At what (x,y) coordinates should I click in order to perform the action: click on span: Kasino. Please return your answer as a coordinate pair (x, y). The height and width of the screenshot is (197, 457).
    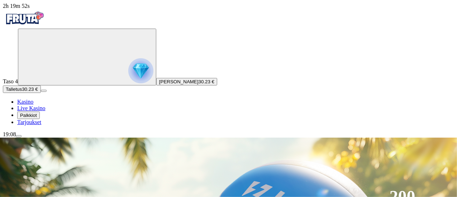
    Looking at the image, I should click on (25, 102).